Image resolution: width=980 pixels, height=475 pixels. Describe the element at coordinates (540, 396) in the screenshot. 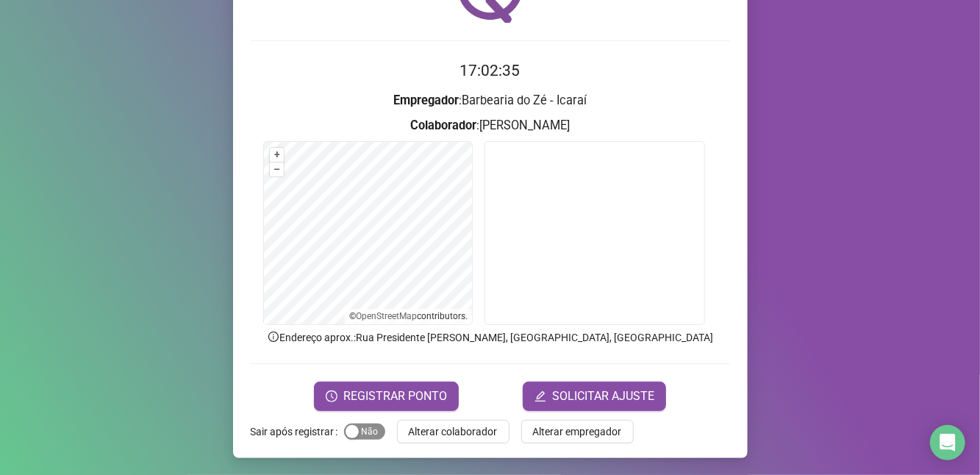

I see `span: edit` at that location.